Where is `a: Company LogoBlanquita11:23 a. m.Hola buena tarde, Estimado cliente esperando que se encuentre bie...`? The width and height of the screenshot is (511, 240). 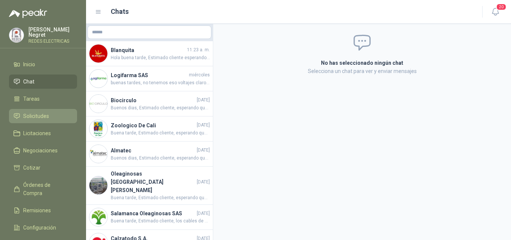
a: Company LogoBlanquita11:23 a. m.Hola buena tarde, Estimado cliente esperando que se encuentre bie... is located at coordinates (149, 53).